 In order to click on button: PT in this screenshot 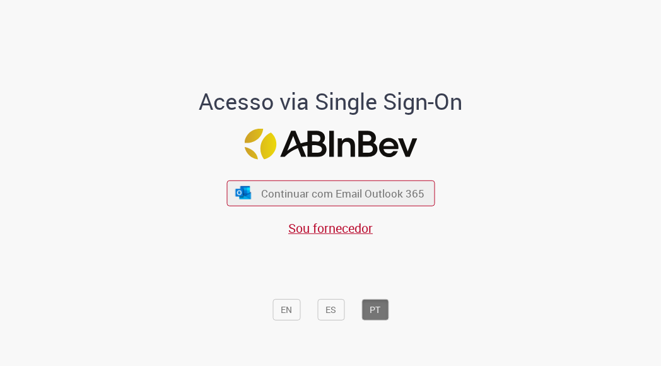, I will do `click(375, 310)`.